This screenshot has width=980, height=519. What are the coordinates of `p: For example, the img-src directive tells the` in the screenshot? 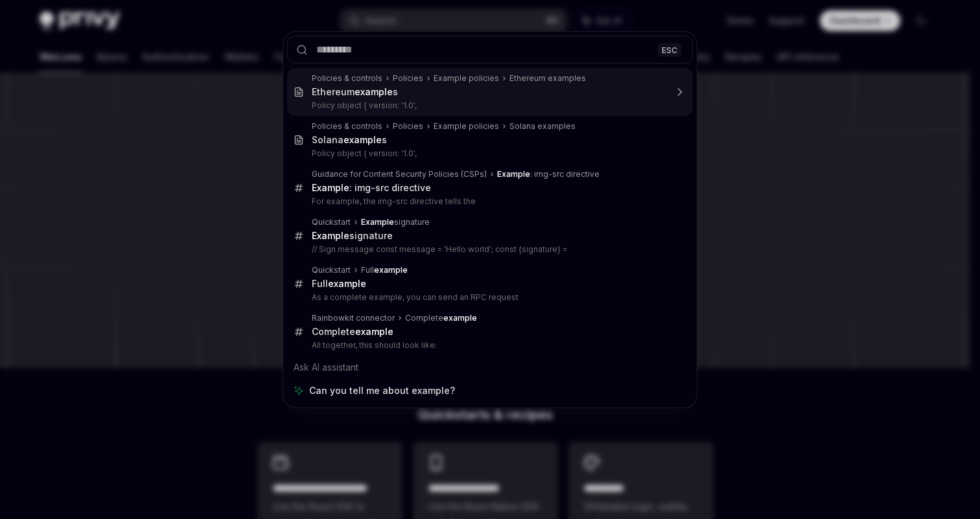 It's located at (488, 202).